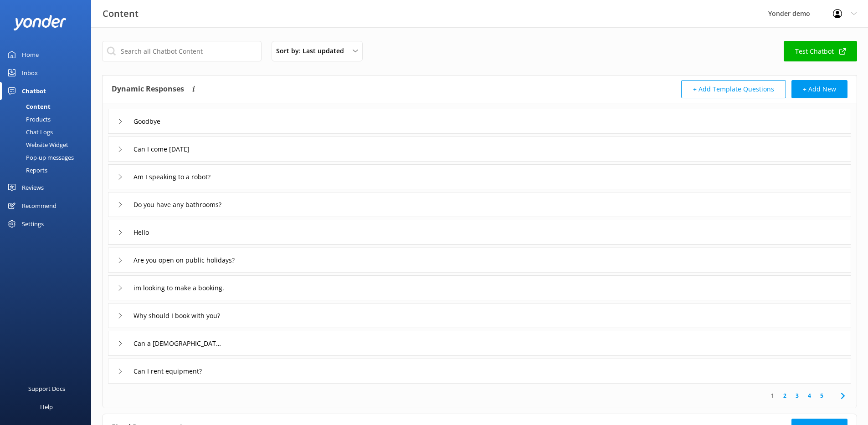  I want to click on a: Test Chatbot, so click(820, 51).